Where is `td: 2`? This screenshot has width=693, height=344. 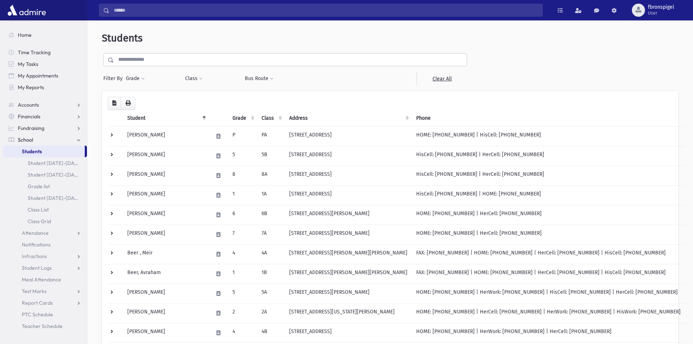
td: 2 is located at coordinates (243, 313).